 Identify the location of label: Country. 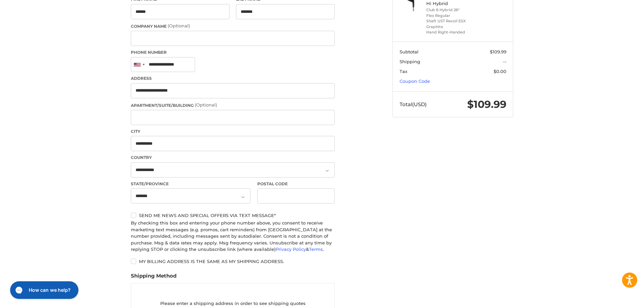
(233, 158).